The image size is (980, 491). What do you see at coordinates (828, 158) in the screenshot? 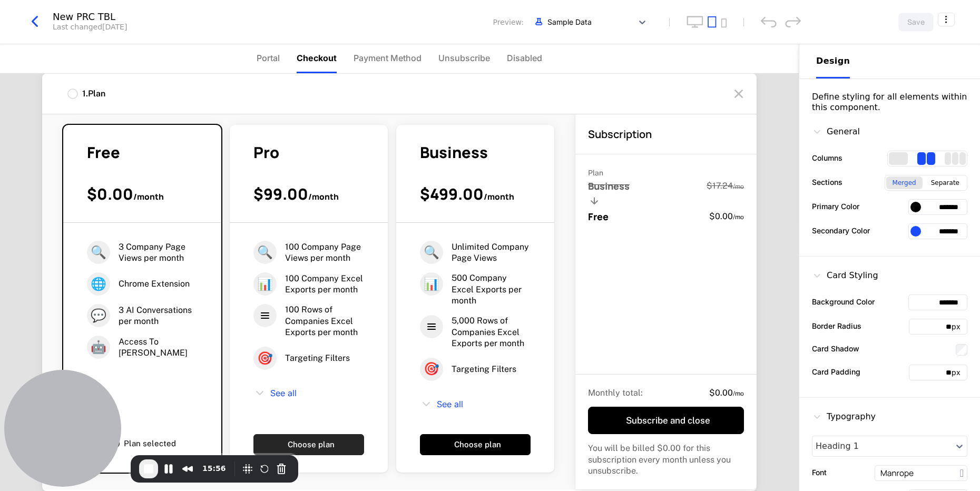
I see `label: Columns` at bounding box center [828, 158].